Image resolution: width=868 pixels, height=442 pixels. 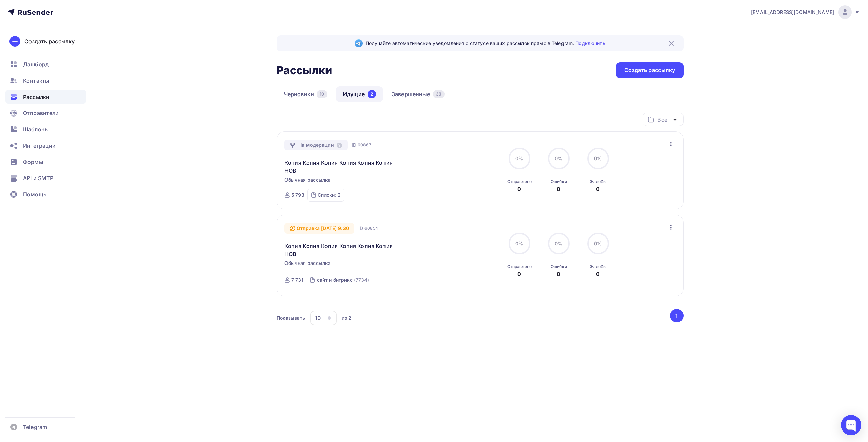 What do you see at coordinates (358, 44) in the screenshot?
I see `img: Telegram` at bounding box center [358, 44].